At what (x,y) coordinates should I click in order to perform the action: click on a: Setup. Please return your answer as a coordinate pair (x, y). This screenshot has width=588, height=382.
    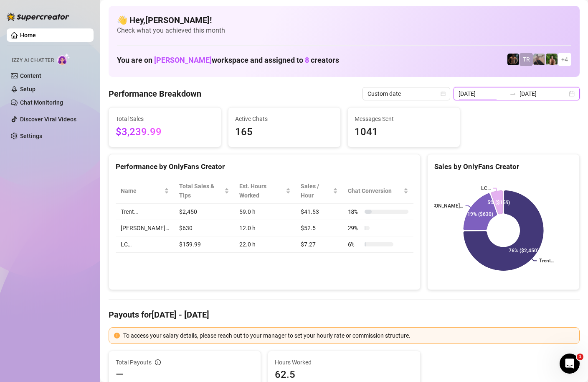
    Looking at the image, I should click on (28, 89).